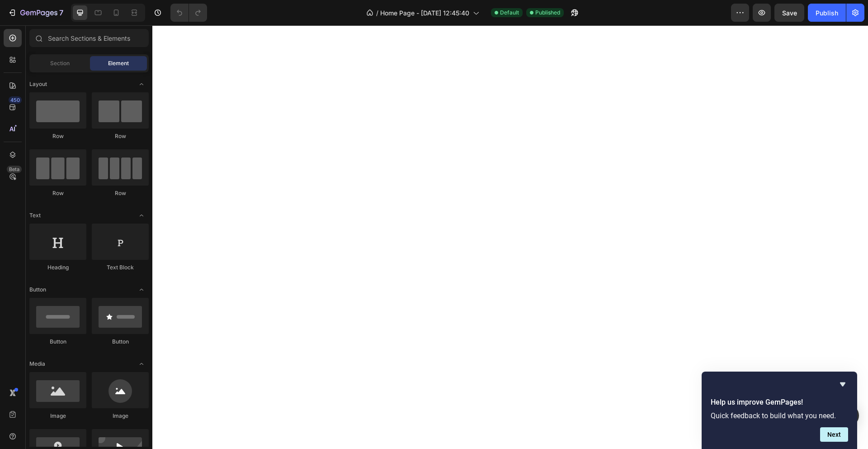  Describe the element at coordinates (779, 416) in the screenshot. I see `p: Quick feedback to build what you need.` at that location.